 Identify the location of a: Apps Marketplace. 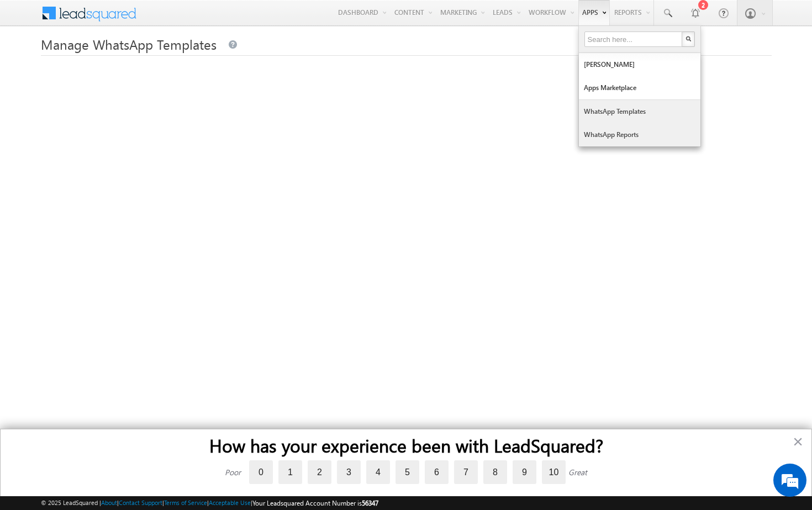
(639, 88).